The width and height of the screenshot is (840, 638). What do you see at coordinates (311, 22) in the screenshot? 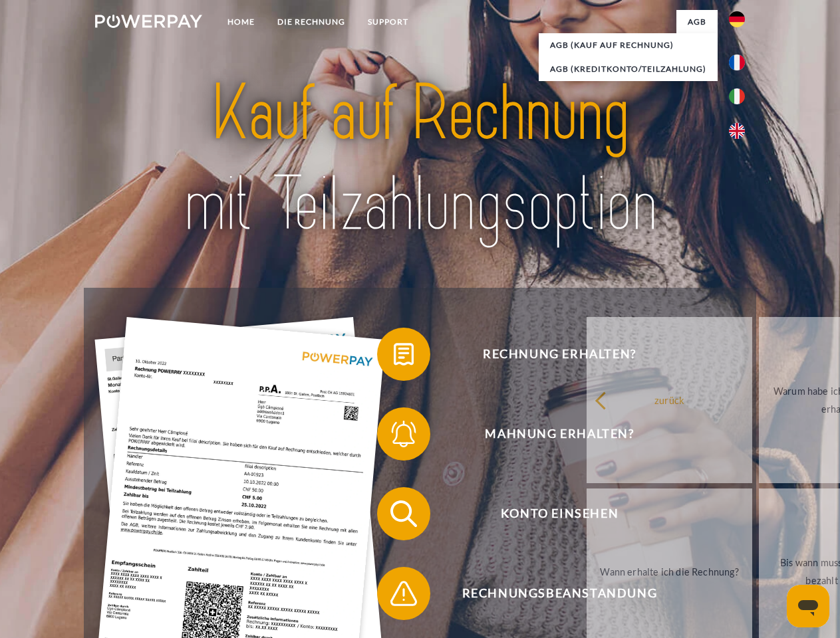
I see `a: DIE RECHNUNG` at bounding box center [311, 22].